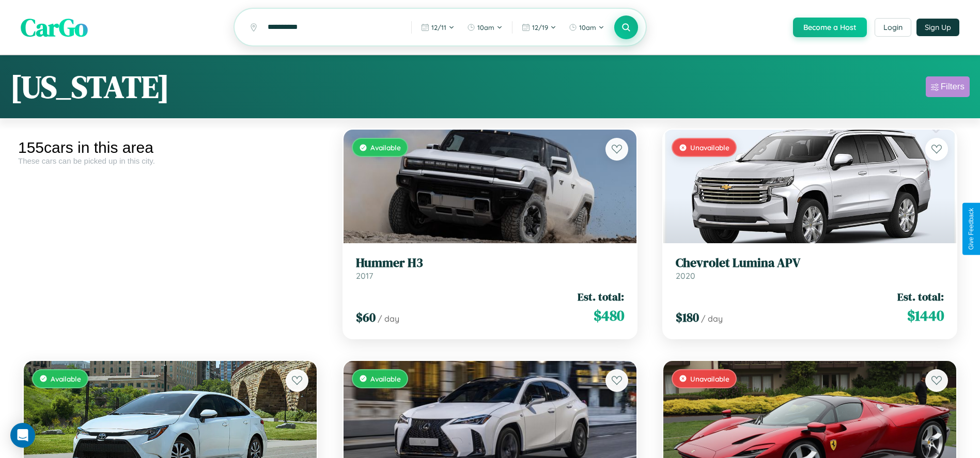 The width and height of the screenshot is (980, 458). What do you see at coordinates (170, 147) in the screenshot?
I see `div: 155 cars in this area` at bounding box center [170, 147].